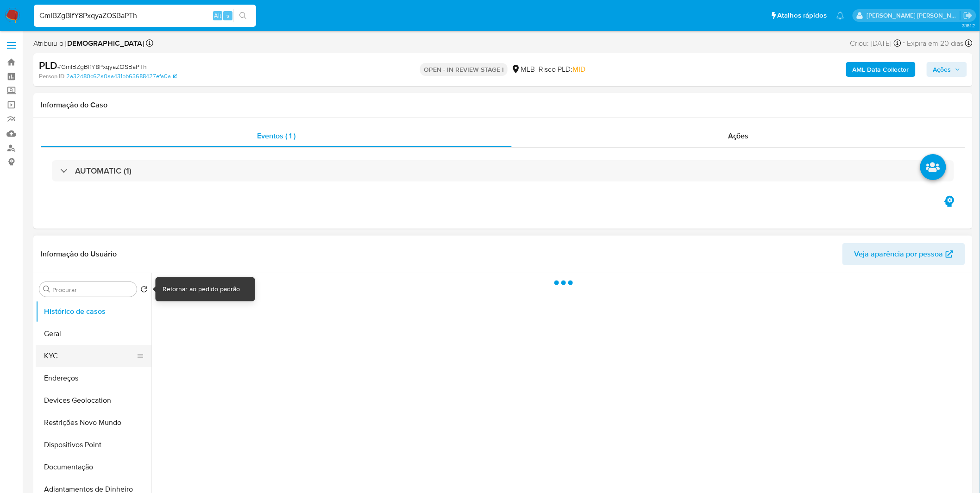  Describe the element at coordinates (947, 70) in the screenshot. I see `button: Ações` at that location.